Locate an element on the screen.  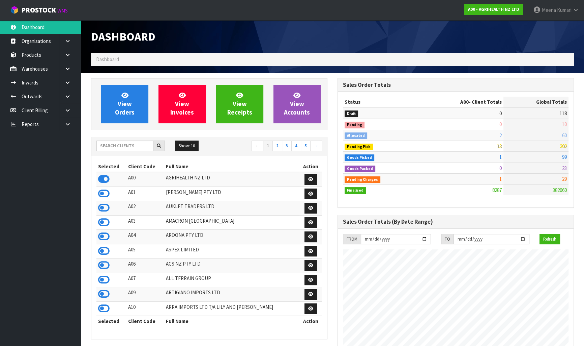
span: Meena is located at coordinates (549, 10).